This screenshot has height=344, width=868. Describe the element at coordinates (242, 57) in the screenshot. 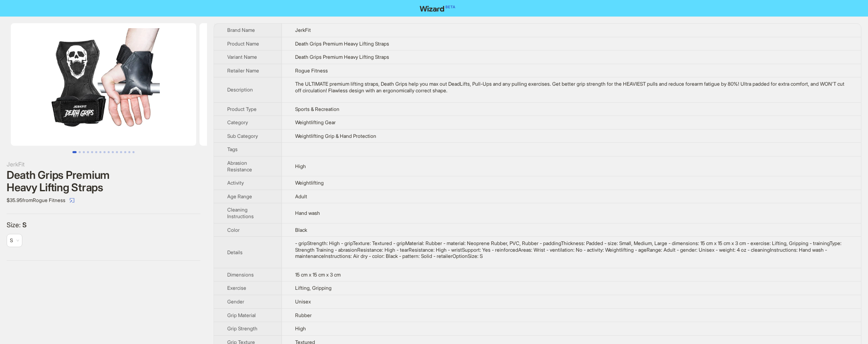

I see `span: Variant Name` at that location.